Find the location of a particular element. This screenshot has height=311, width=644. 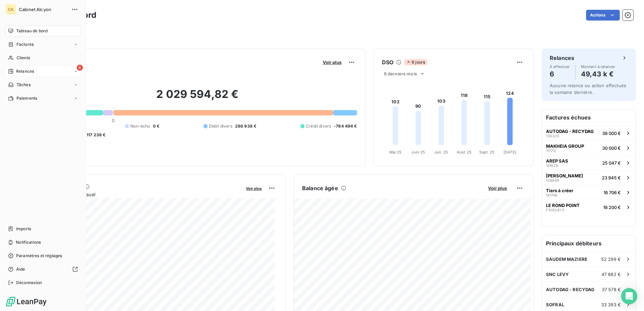

span: 16 200 € is located at coordinates (612, 207).